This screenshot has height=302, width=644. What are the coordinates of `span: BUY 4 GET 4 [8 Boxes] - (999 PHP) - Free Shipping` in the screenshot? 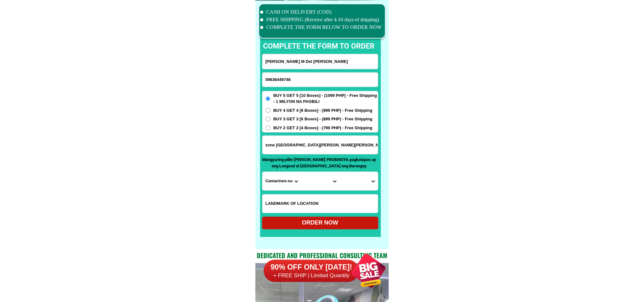 It's located at (323, 111).